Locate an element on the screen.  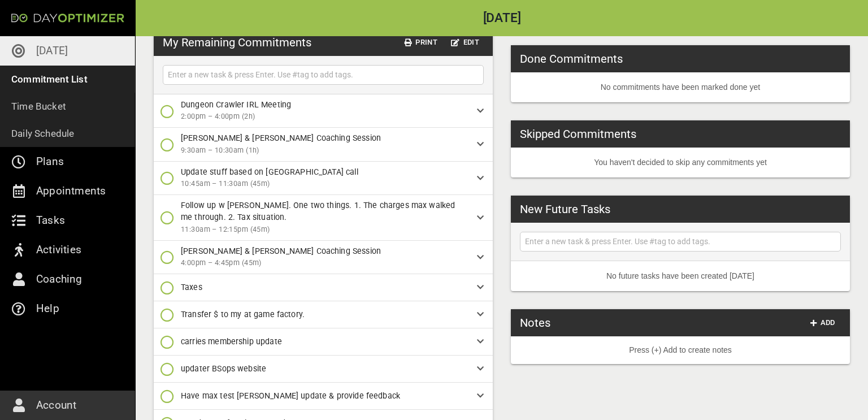
span: updater BSops website is located at coordinates (224, 369).